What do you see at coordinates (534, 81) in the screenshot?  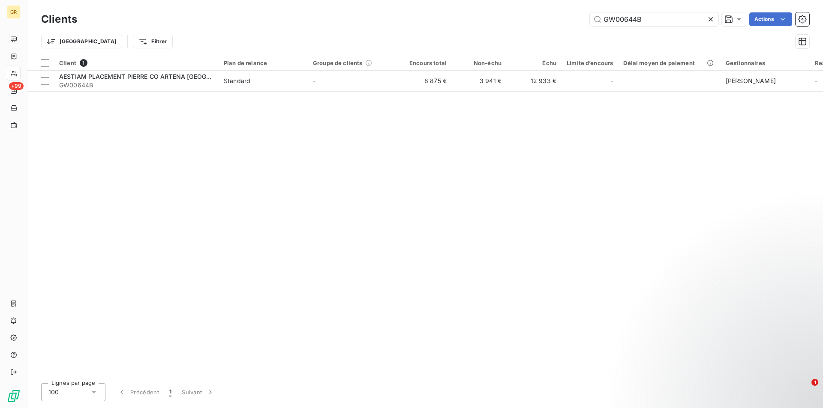 I see `td: 12 933 €` at bounding box center [534, 81].